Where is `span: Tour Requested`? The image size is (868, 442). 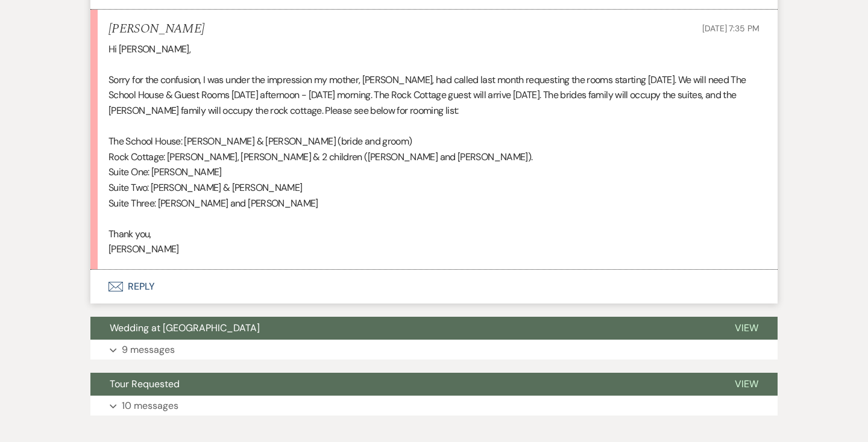
span: Tour Requested is located at coordinates (144, 384).